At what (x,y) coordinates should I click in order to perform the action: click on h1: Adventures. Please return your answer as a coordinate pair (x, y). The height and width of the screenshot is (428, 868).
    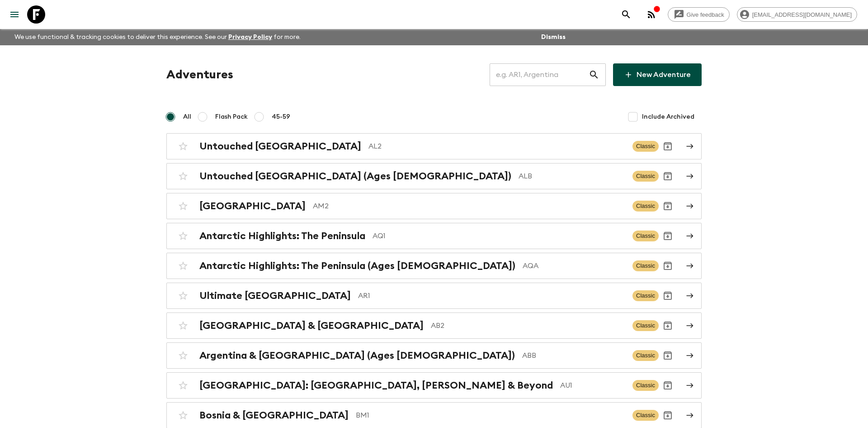
    Looking at the image, I should click on (200, 75).